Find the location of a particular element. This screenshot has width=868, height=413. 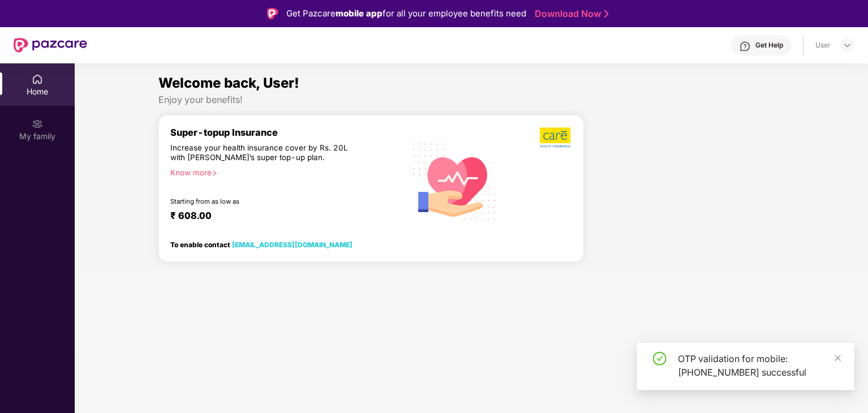

div: Get Pazcare for all your employee benefits need is located at coordinates (406, 14).